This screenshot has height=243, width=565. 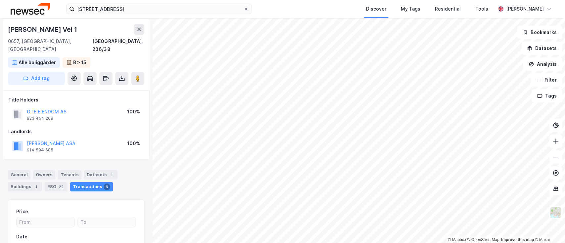 What do you see at coordinates (555, 213) in the screenshot?
I see `img: Z` at bounding box center [555, 213].